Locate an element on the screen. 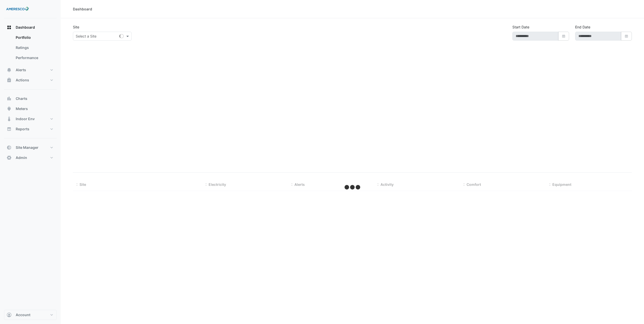 The height and width of the screenshot is (324, 644). app-icon: Meters is located at coordinates (9, 109).